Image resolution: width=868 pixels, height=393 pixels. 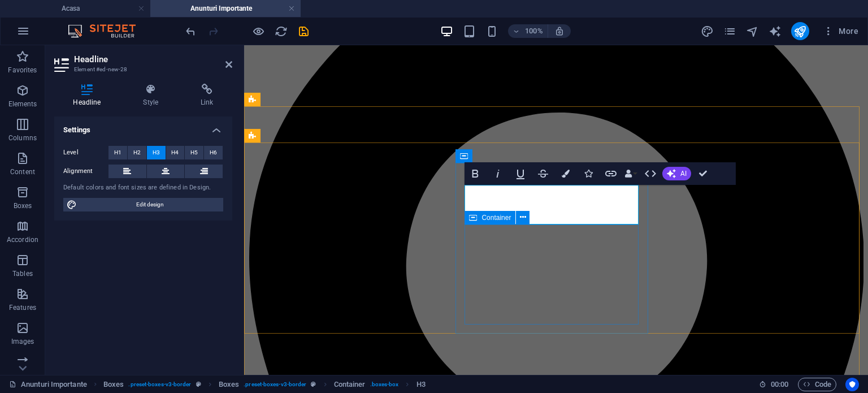 What do you see at coordinates (108, 31) in the screenshot?
I see `img: Editor Logo` at bounding box center [108, 31].